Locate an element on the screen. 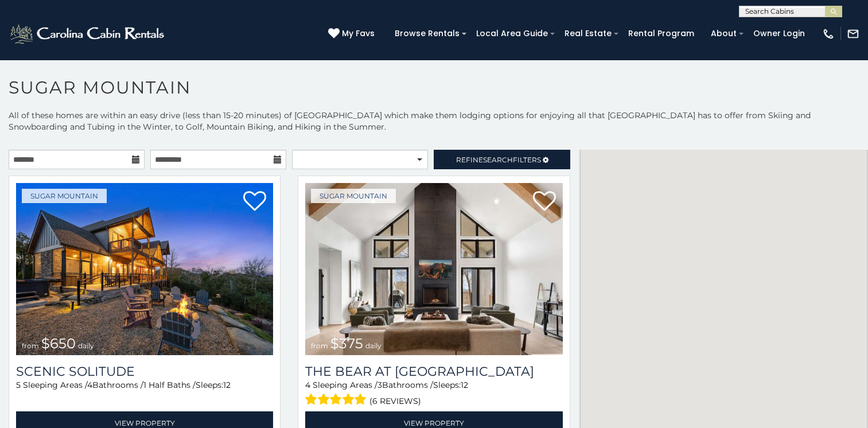 The image size is (868, 428). span: My Favs is located at coordinates (358, 33).